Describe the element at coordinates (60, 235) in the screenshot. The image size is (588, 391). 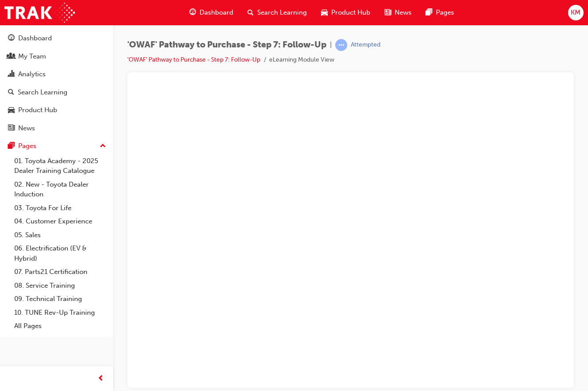
I see `a: 05. Sales` at that location.